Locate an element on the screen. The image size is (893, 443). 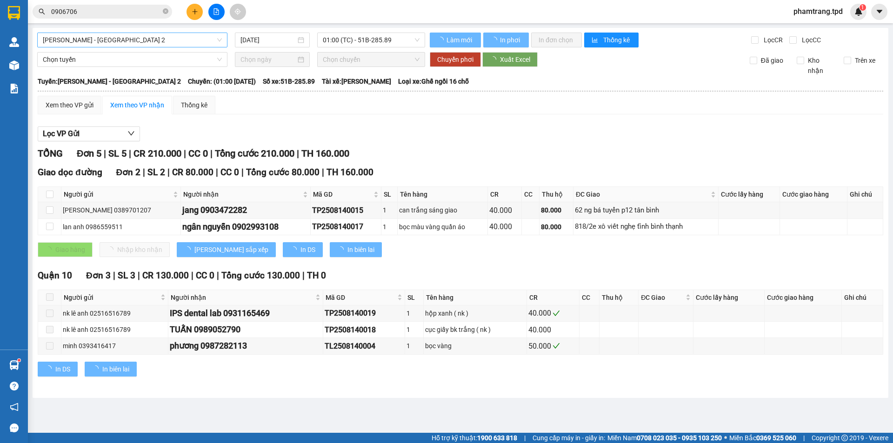
div: can trắng sáng giao is located at coordinates (443, 210).